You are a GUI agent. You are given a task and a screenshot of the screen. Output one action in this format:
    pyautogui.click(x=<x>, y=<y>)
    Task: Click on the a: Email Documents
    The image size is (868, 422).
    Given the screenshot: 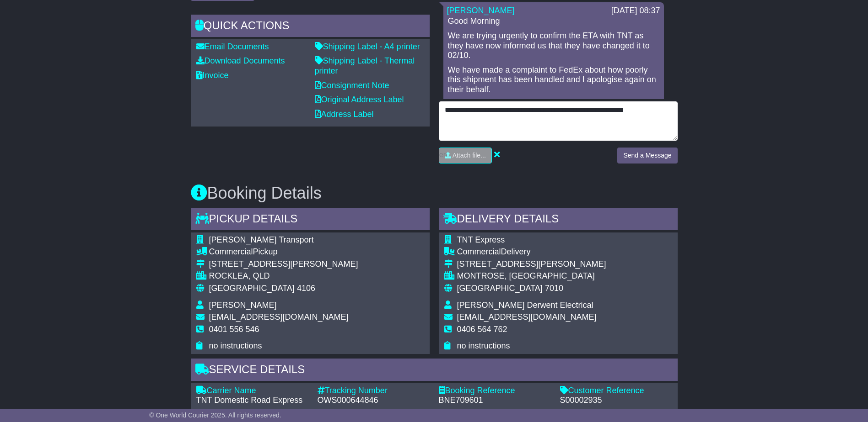 What is the action you would take?
    pyautogui.click(x=232, y=47)
    